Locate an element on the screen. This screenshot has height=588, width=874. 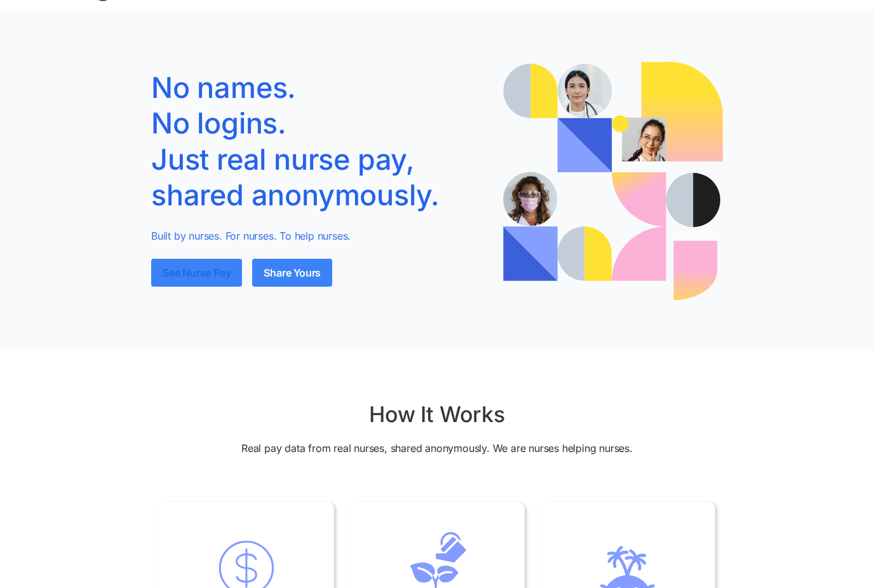
img: Illustration of a nurse with speech bubbles showing real pay quotes is located at coordinates (612, 181).